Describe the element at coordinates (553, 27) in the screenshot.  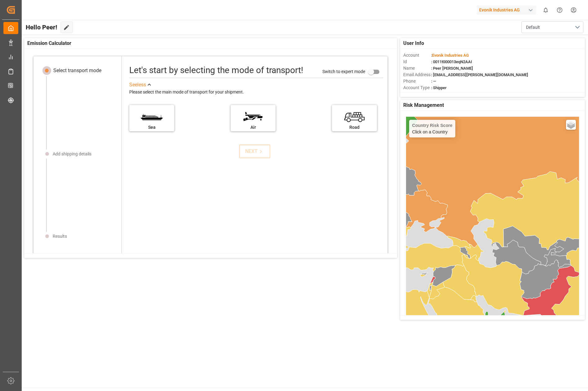
I see `button: open menu` at that location.